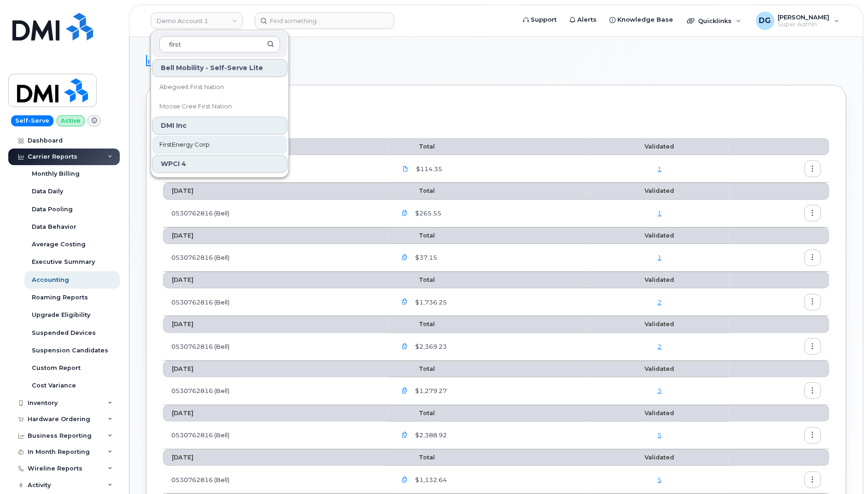 The width and height of the screenshot is (868, 494). I want to click on div: DMI Inc, so click(220, 126).